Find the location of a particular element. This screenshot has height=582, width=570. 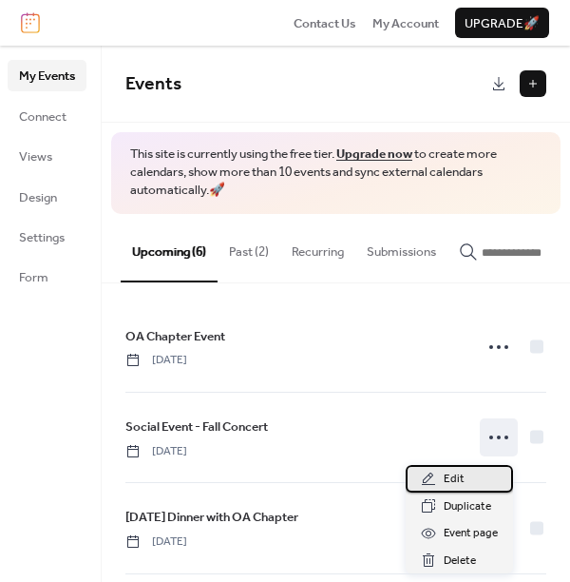

a: Social Event - Fall Concert is located at coordinates (197, 427).